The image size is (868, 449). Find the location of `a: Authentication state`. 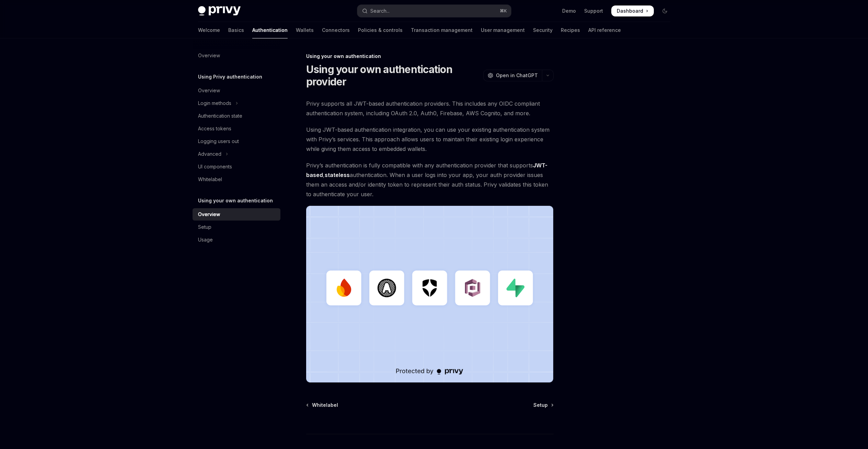

a: Authentication state is located at coordinates (237, 116).